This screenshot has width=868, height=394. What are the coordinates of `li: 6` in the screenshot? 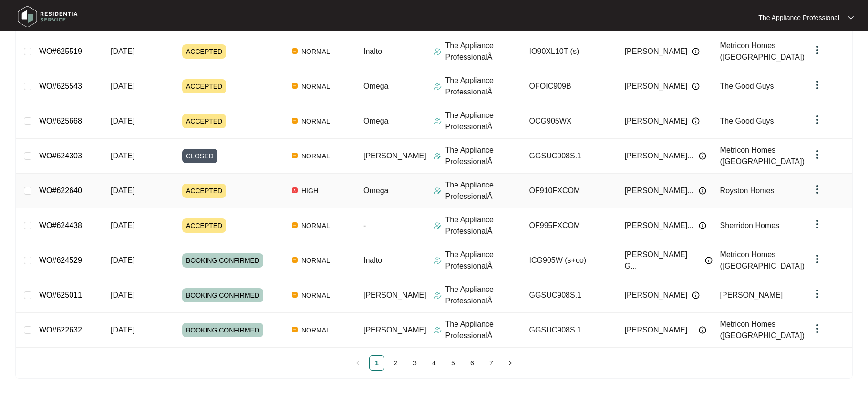 It's located at (472, 363).